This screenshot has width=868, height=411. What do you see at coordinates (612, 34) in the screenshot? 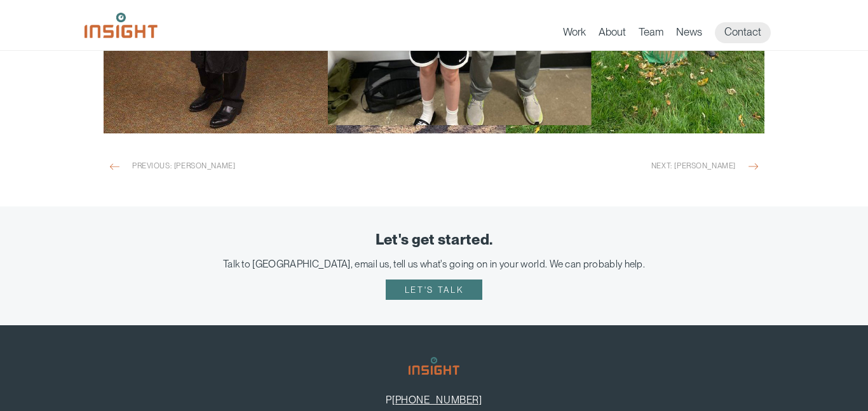
I see `a: About` at bounding box center [612, 34].